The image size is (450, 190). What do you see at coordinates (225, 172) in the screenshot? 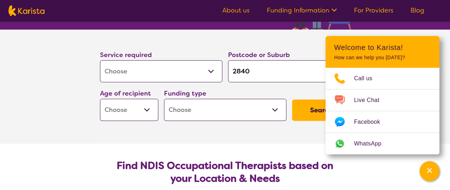
I see `h2: Find NDIS Occupational Therapists based on your Location & Needs` at bounding box center [225, 172].